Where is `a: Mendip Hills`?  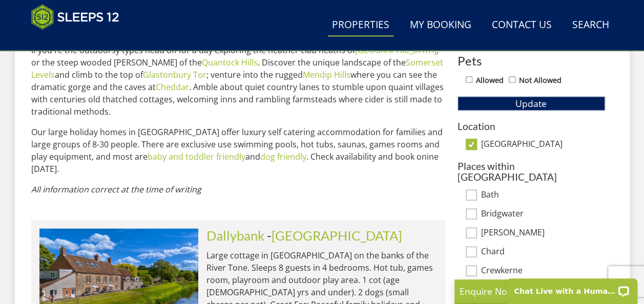
a: Mendip Hills is located at coordinates (327, 75).